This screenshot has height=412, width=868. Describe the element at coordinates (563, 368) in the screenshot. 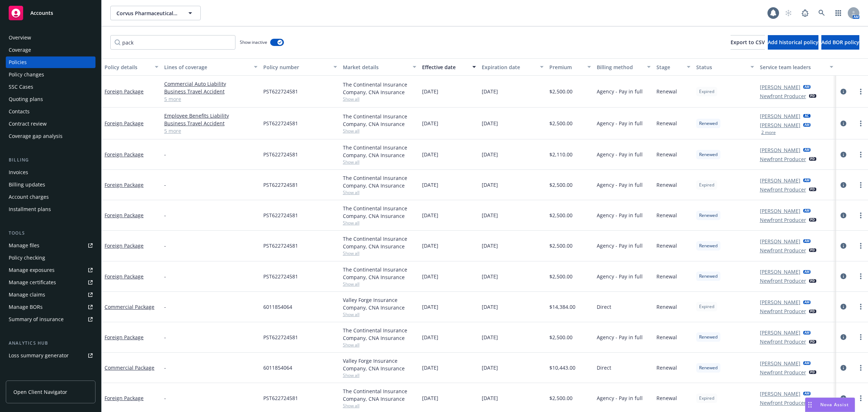

I see `span: $10,443.00` at that location.